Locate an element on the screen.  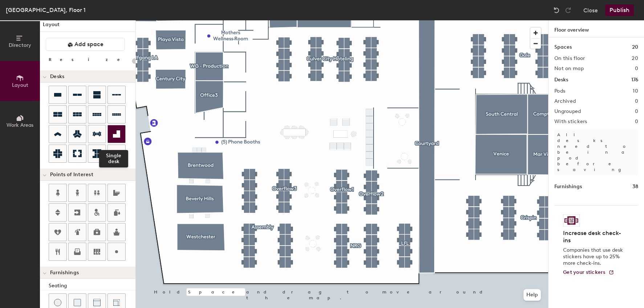
button: Single desk is located at coordinates (117, 134).